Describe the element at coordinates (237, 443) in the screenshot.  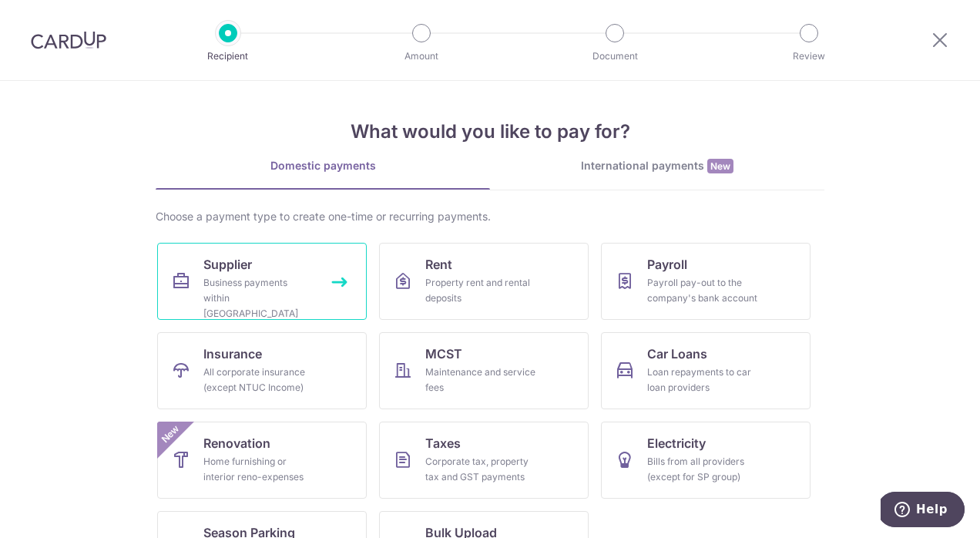
I see `span: Renovation` at that location.